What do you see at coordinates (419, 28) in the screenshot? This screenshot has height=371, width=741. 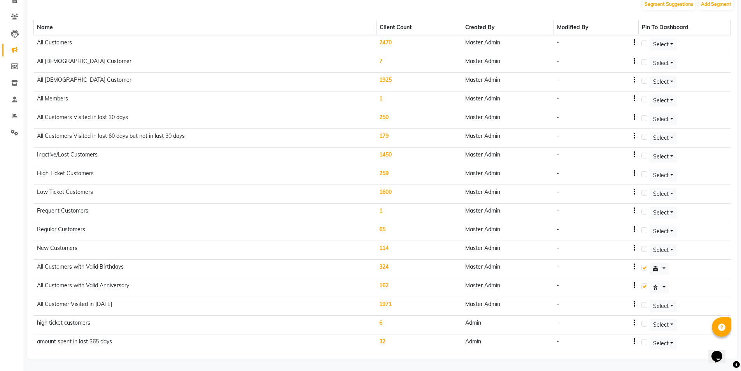 I see `th: Client Count` at bounding box center [419, 28].